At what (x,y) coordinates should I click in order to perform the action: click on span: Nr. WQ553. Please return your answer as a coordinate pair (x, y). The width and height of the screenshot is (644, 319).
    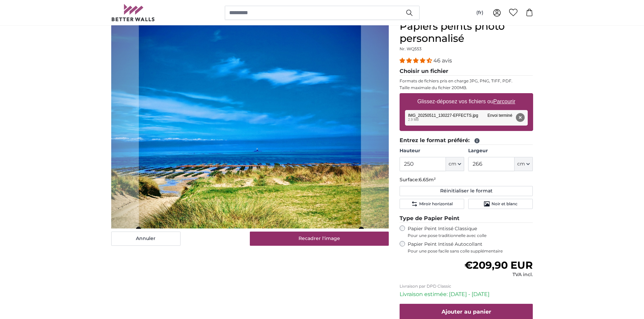
    Looking at the image, I should click on (410, 49).